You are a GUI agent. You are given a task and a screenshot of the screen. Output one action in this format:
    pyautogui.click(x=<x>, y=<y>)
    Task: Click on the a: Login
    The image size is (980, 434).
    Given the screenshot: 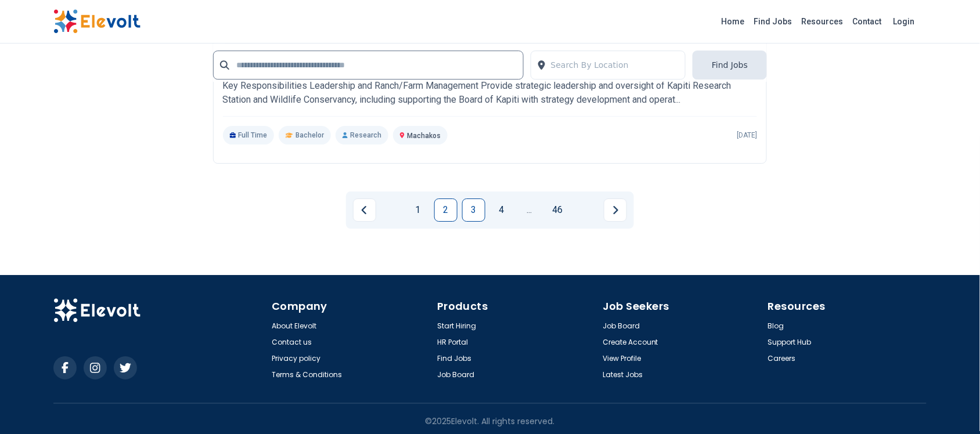 What is the action you would take?
    pyautogui.click(x=904, y=21)
    